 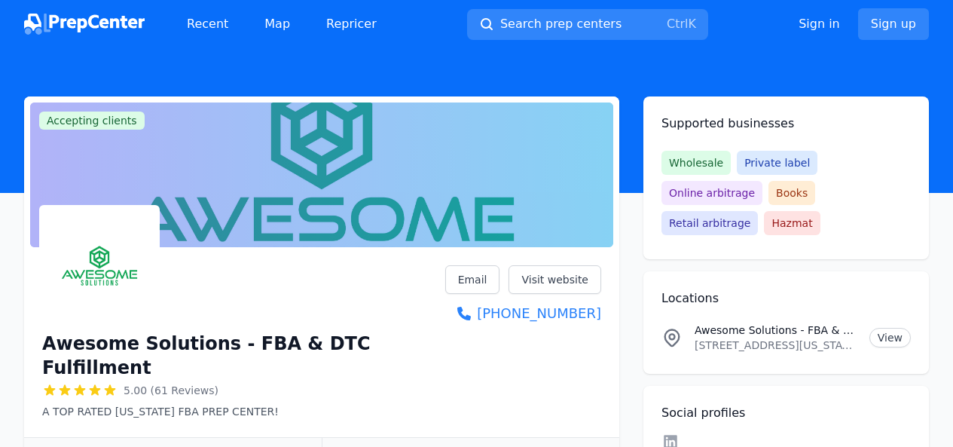 What do you see at coordinates (92, 121) in the screenshot?
I see `span: Accepting clients` at bounding box center [92, 121].